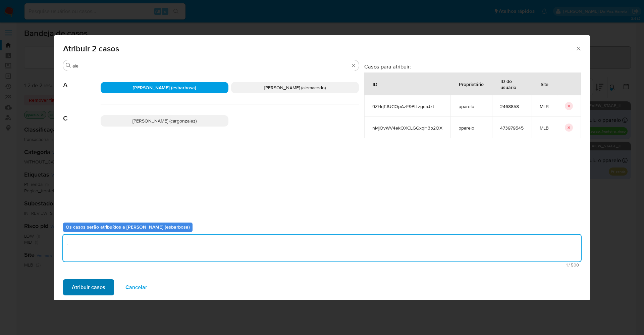 This screenshot has width=644, height=335. What do you see at coordinates (512, 84) in the screenshot?
I see `div: ID do usuário` at bounding box center [512, 84].